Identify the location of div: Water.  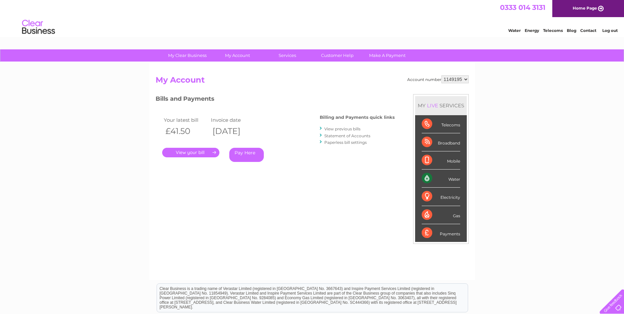
(441, 178).